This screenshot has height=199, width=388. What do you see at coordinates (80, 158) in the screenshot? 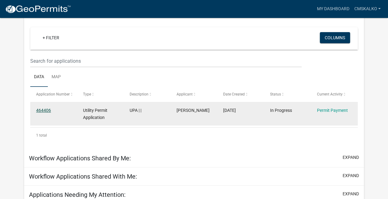
I see `h5: Workflow Applications Shared By Me:` at bounding box center [80, 158].